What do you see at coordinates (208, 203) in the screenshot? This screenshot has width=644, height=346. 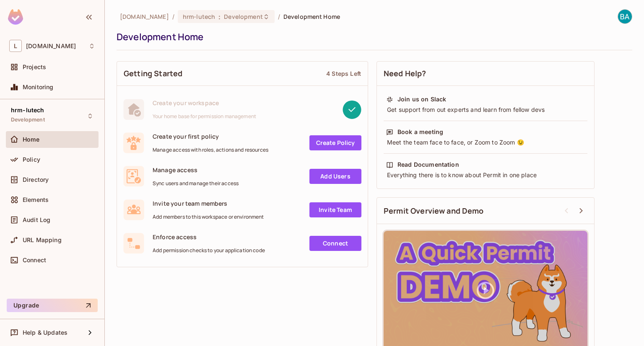 I see `span: Invite your team members` at bounding box center [208, 203].